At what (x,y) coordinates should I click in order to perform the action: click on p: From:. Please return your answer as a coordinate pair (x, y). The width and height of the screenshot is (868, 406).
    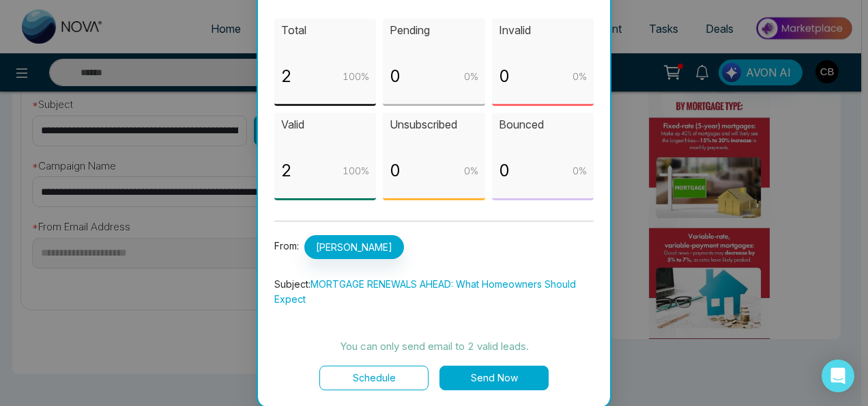
    Looking at the image, I should click on (434, 246).